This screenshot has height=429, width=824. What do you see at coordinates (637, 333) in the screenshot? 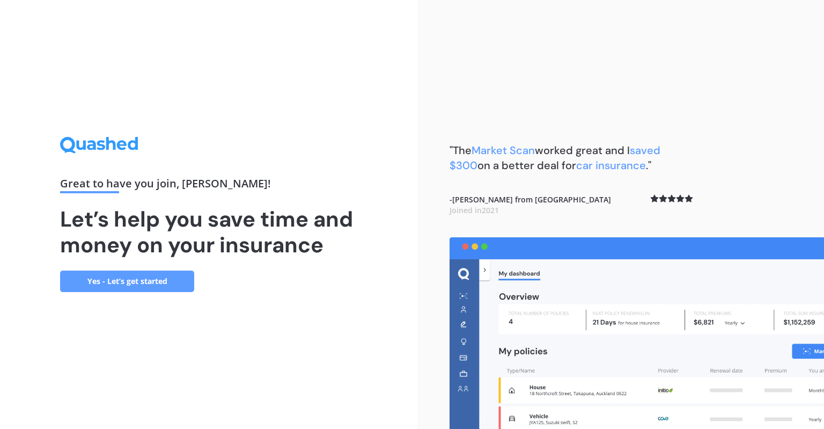
I see `img: dashboard.webp` at bounding box center [637, 333].